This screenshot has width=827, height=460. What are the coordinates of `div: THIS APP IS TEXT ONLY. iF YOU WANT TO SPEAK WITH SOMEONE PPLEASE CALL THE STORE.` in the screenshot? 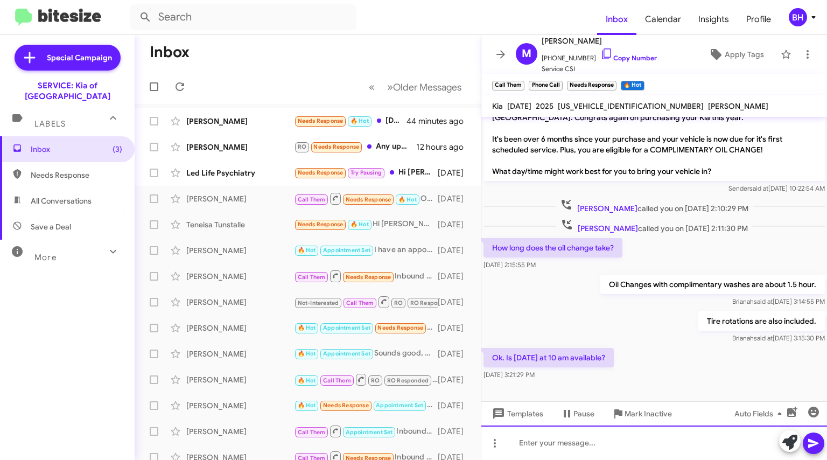 It's located at (366, 379).